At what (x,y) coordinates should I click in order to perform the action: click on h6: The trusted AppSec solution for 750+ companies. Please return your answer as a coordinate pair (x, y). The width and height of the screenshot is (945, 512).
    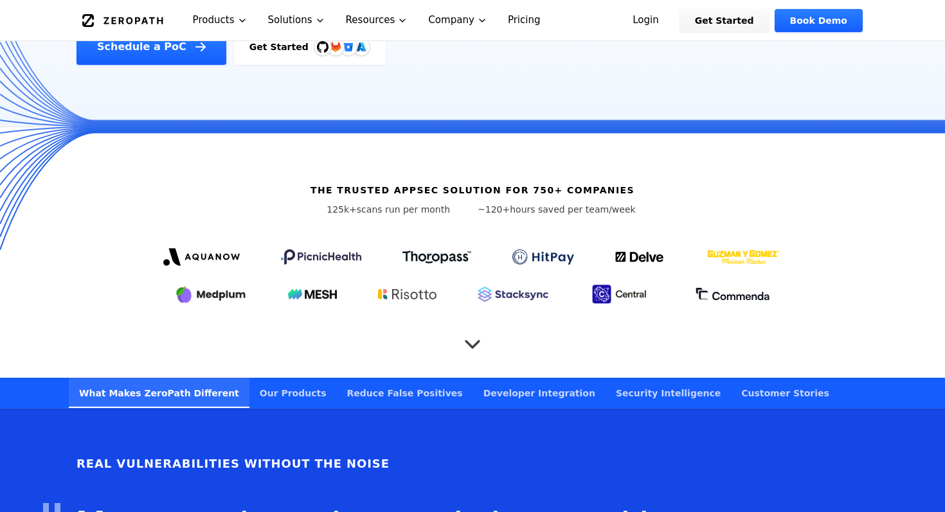
    Looking at the image, I should click on (473, 190).